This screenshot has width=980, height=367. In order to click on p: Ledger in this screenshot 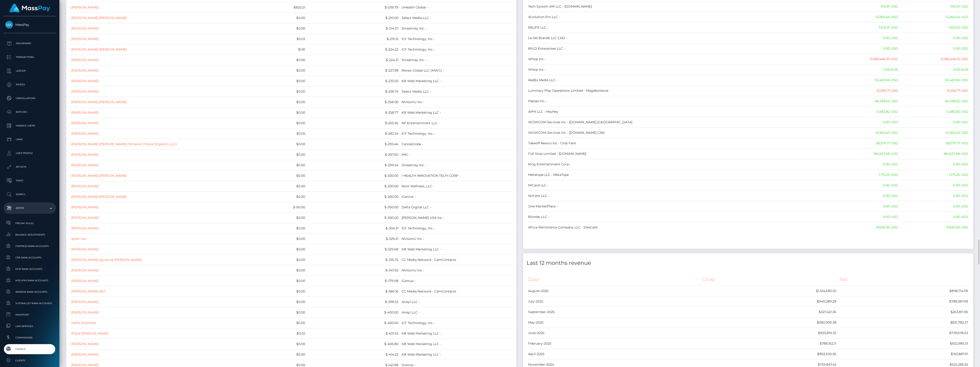, I will do `click(30, 71)`.